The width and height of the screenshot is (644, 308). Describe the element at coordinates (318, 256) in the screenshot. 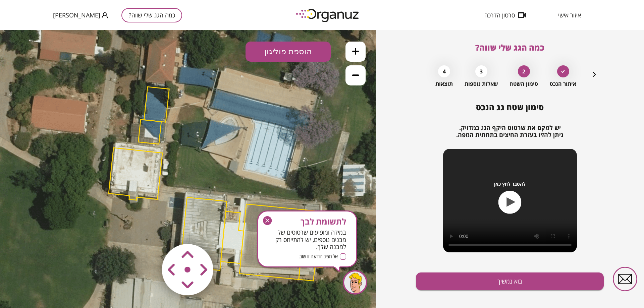

I see `span: אל תציג הודעה זו שוב.` at that location.